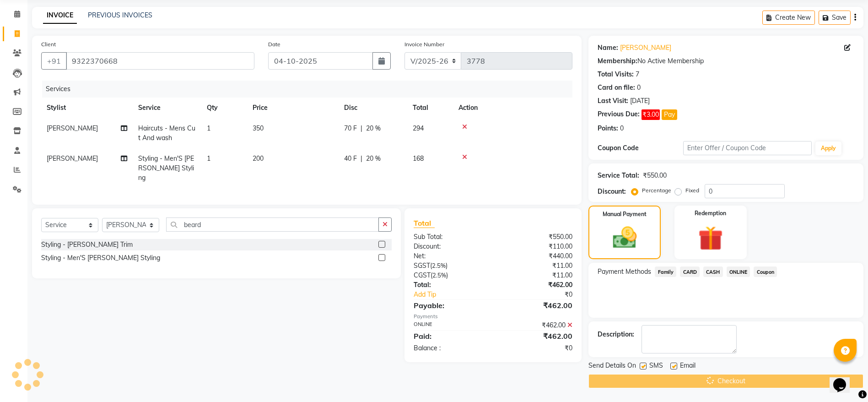  Describe the element at coordinates (422, 275) in the screenshot. I see `span: CGST` at that location.